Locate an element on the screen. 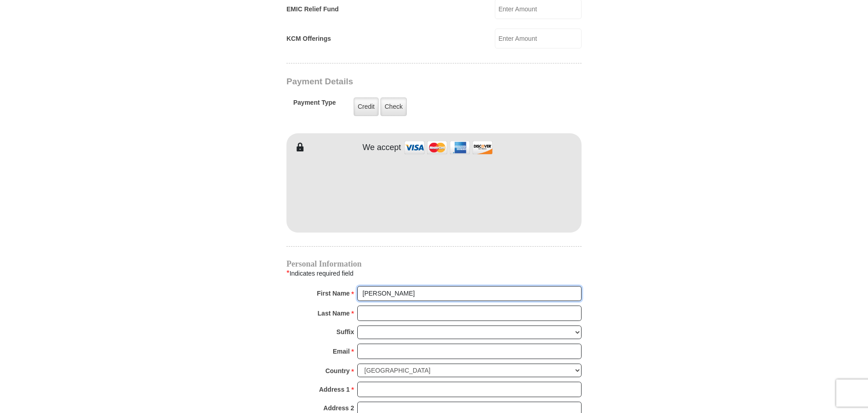 This screenshot has width=868, height=413. strong: Address 1 is located at coordinates (334, 390).